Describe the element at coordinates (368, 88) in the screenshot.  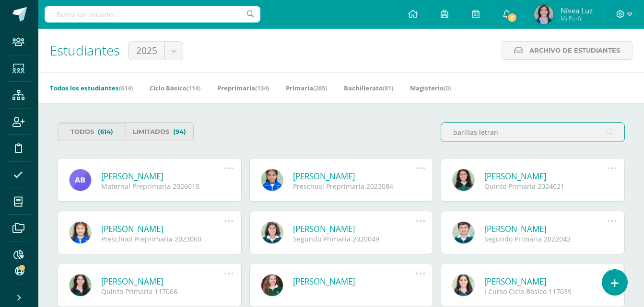
I see `a: Bachillerato(81)` at that location.